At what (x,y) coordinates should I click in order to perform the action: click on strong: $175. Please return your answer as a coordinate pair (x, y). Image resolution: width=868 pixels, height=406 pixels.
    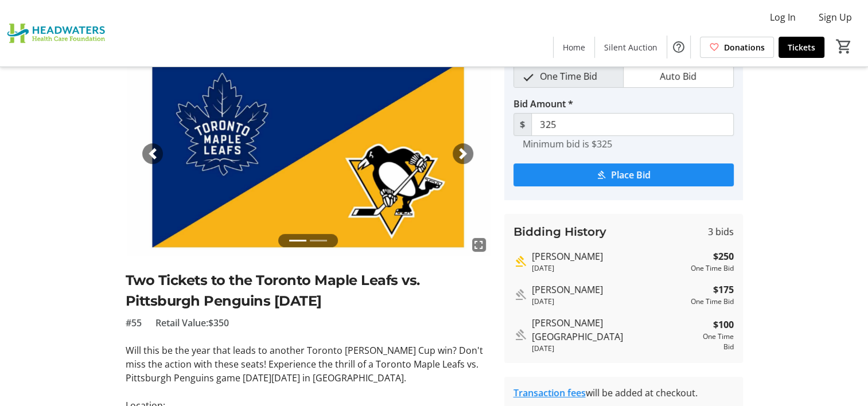
    Looking at the image, I should click on (723, 290).